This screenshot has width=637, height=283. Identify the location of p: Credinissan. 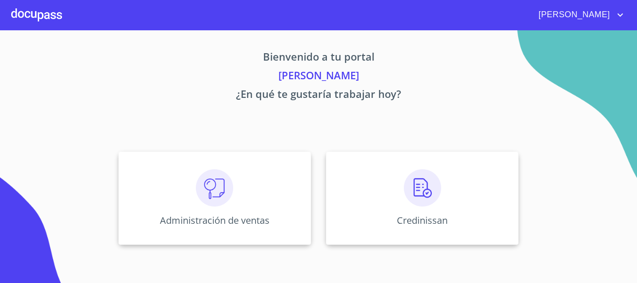
(422, 220).